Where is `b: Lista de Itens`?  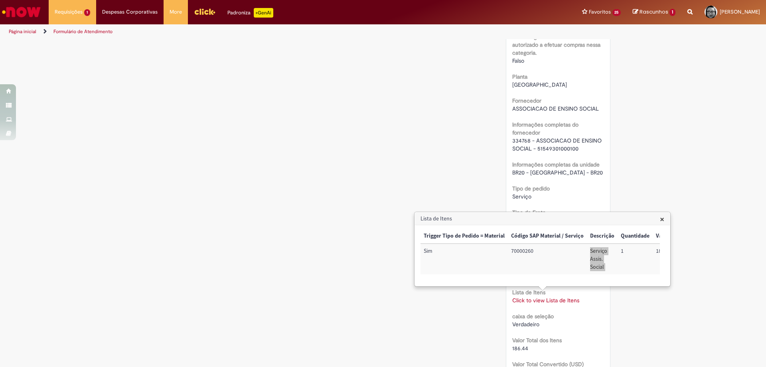
b: Lista de Itens is located at coordinates (528, 292).